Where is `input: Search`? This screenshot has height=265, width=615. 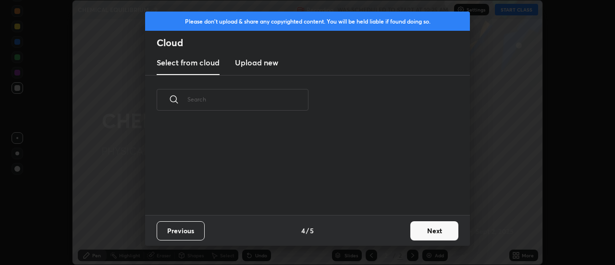 input: Search is located at coordinates (248, 99).